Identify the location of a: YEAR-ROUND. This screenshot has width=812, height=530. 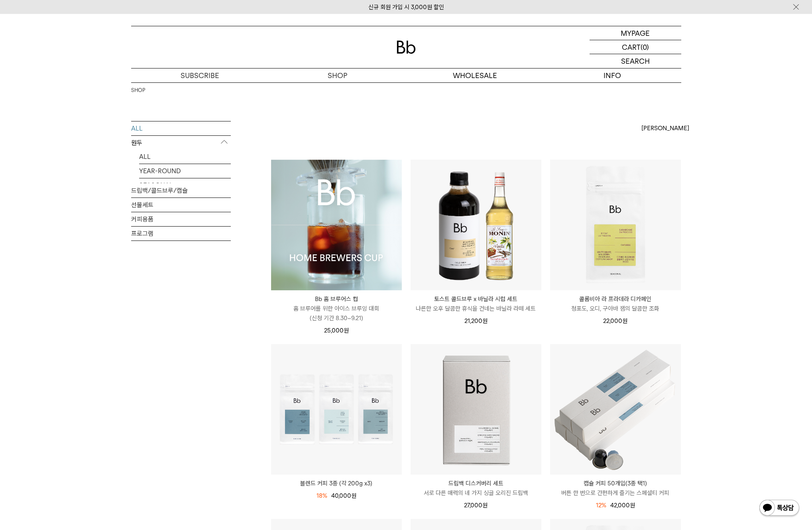
(185, 171).